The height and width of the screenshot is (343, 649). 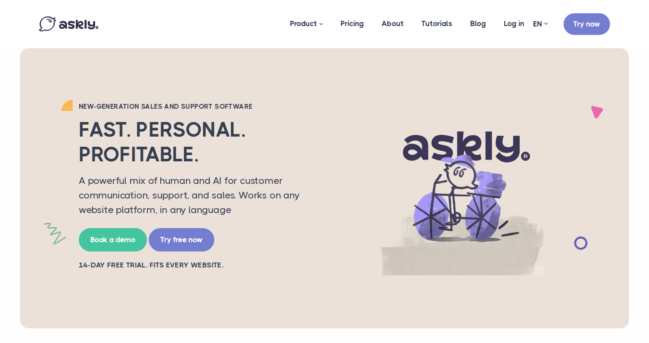 I want to click on h2: 14-day free trial. Fits every website., so click(x=194, y=266).